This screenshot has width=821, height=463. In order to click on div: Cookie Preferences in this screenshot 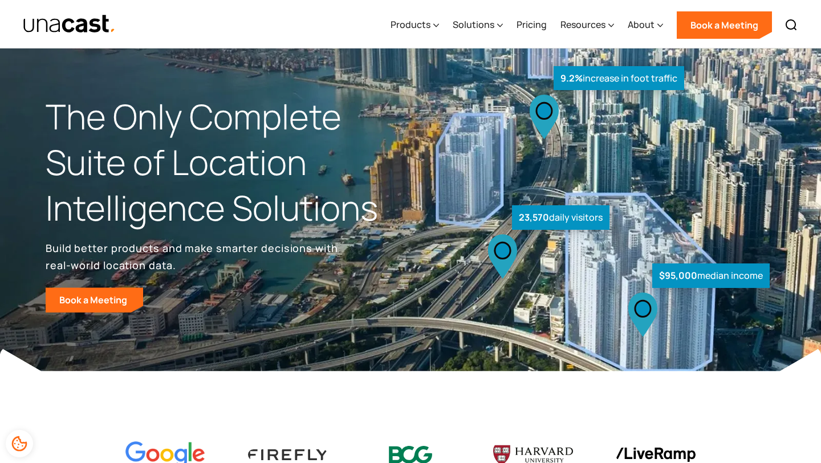, I will do `click(19, 443)`.